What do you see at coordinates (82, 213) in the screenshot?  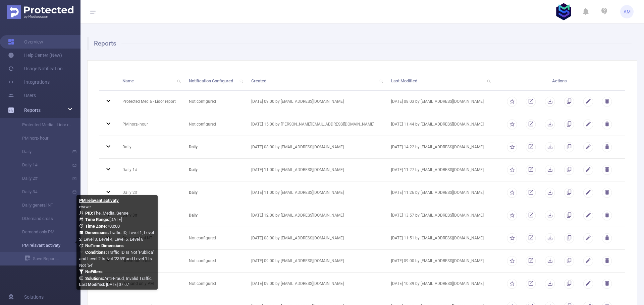 I see `i: icon: user` at bounding box center [82, 213].